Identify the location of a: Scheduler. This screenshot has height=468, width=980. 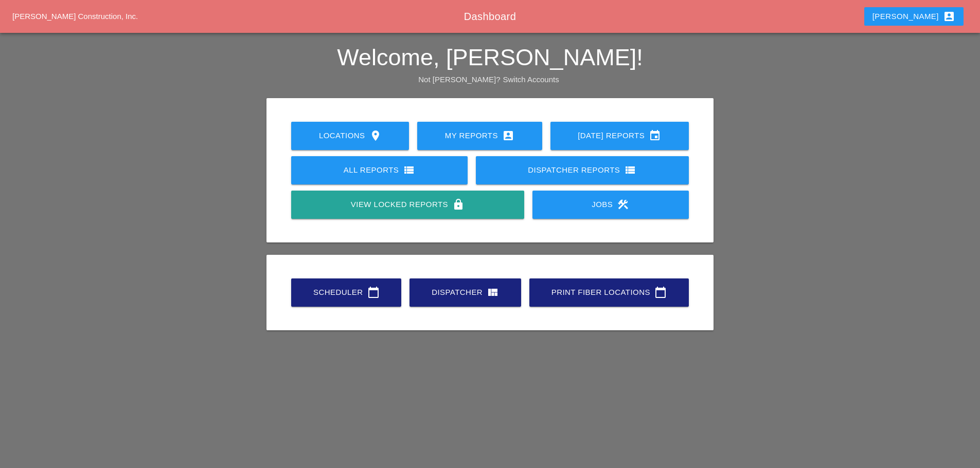
(346, 293).